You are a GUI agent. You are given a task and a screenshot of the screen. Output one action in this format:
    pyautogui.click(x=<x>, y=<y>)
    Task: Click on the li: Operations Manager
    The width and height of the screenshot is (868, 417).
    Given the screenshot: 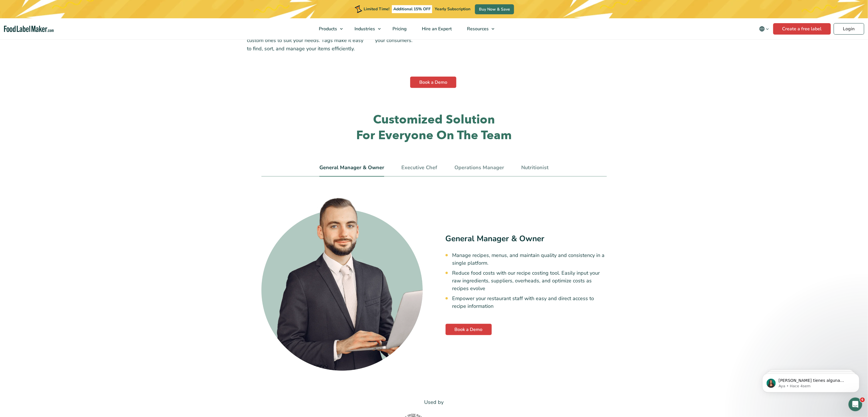 What is the action you would take?
    pyautogui.click(x=479, y=170)
    